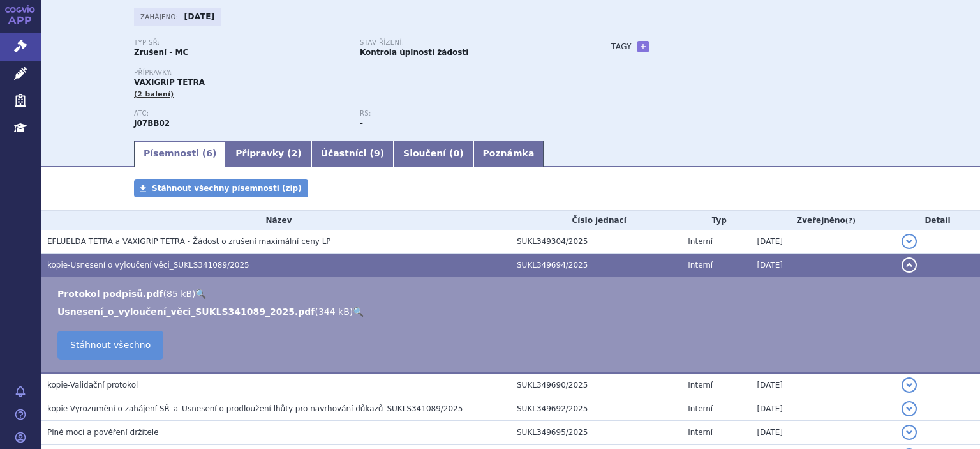  I want to click on a: Přípravky (2), so click(268, 153).